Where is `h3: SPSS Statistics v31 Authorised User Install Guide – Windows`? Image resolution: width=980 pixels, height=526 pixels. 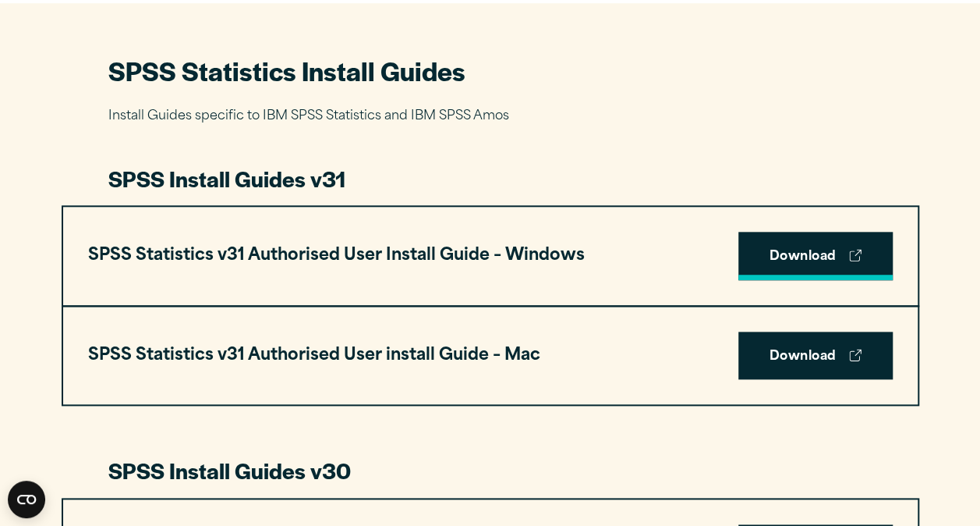 h3: SPSS Statistics v31 Authorised User Install Guide – Windows is located at coordinates (336, 256).